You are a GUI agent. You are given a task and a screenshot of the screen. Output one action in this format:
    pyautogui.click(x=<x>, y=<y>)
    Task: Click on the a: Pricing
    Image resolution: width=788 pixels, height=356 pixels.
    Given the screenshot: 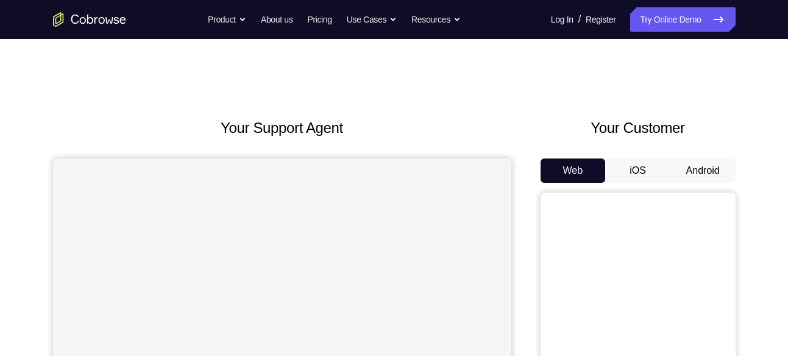 What is the action you would take?
    pyautogui.click(x=320, y=20)
    